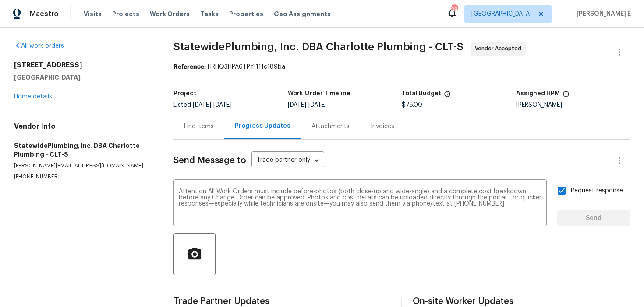  Describe the element at coordinates (189, 67) in the screenshot. I see `b: Reference:` at that location.